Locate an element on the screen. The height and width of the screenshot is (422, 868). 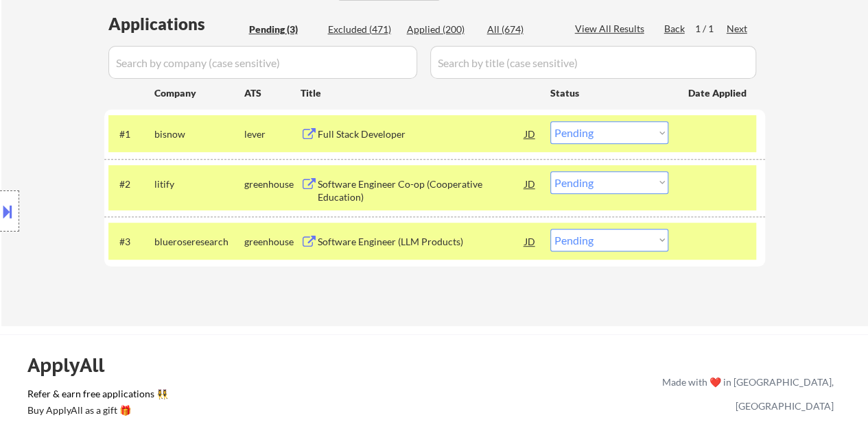
div: All (674) is located at coordinates (521, 29).